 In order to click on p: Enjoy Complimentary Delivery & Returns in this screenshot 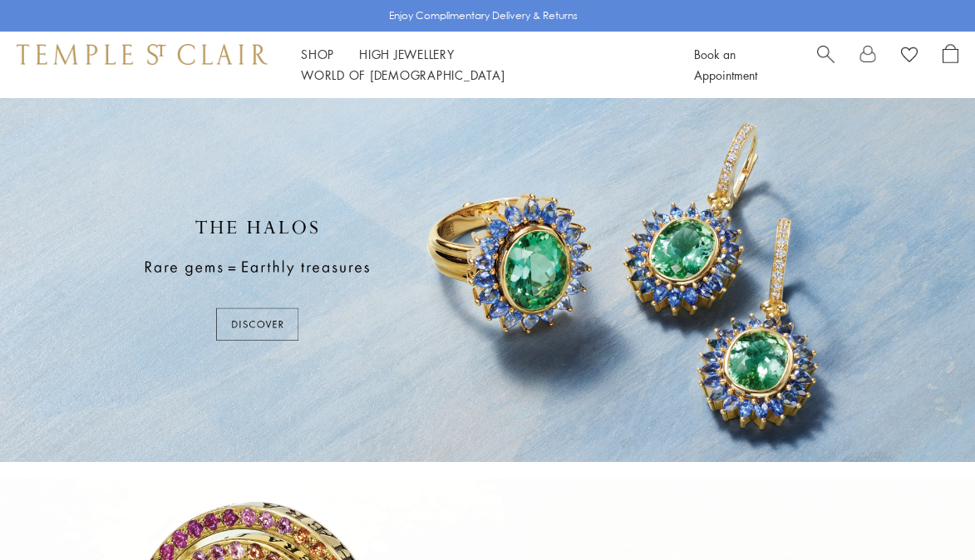, I will do `click(483, 16)`.